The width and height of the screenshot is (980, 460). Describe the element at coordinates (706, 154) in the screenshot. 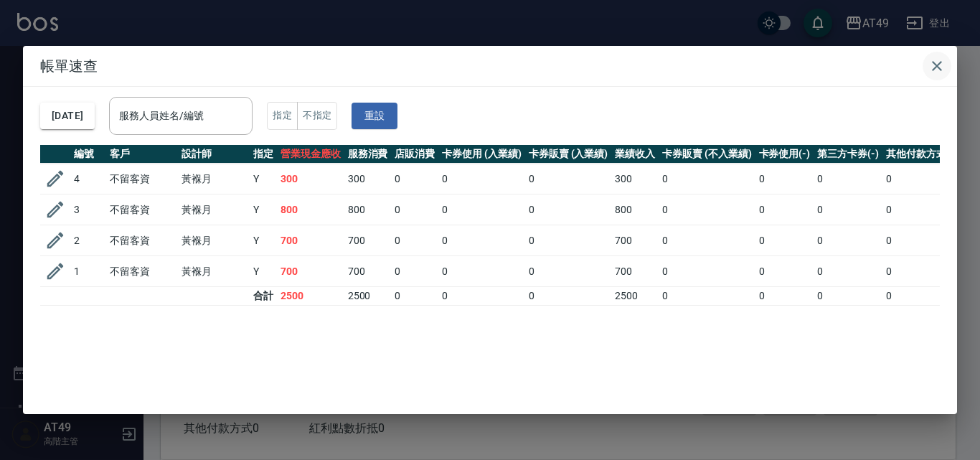

I see `th: 卡券販賣 (不入業績)` at that location.